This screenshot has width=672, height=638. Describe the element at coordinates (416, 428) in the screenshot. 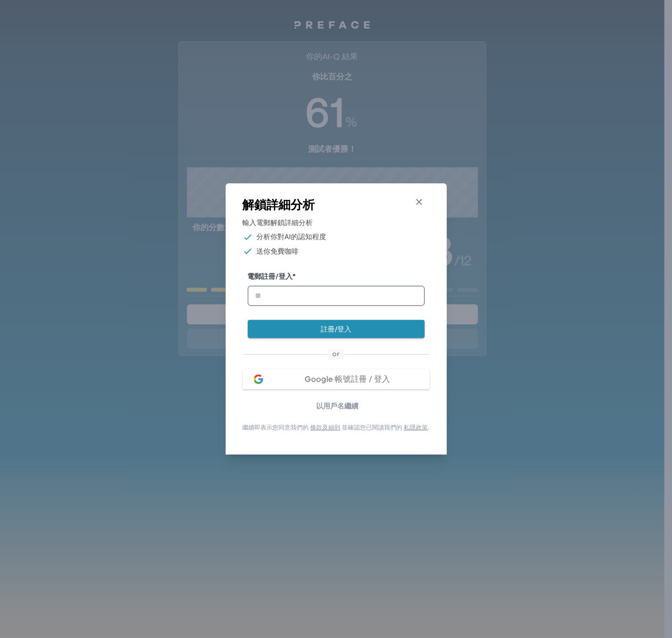

I see `a: 私隱政策` at that location.